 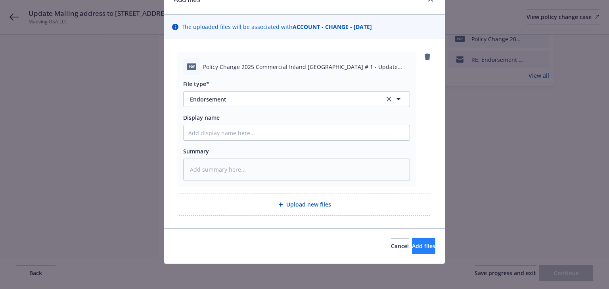 What do you see at coordinates (297, 133) in the screenshot?
I see `input: Add display name here...` at bounding box center [297, 133].